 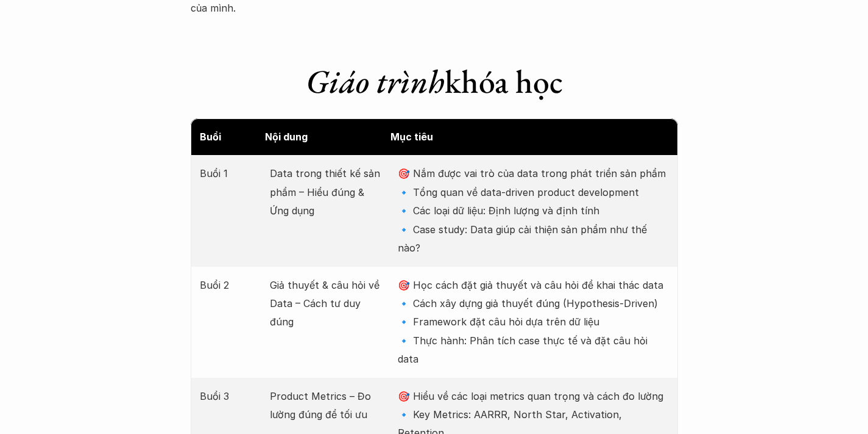 What do you see at coordinates (375, 81) in the screenshot?
I see `em: Giáo trình` at bounding box center [375, 81].